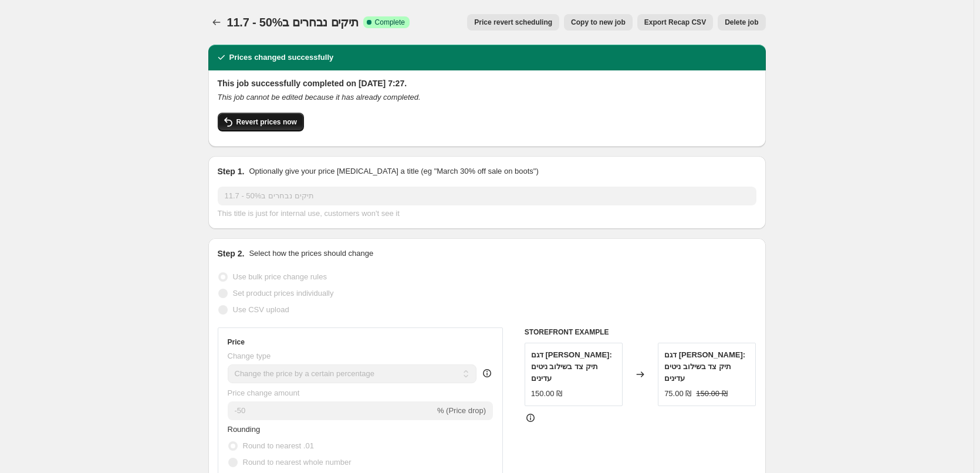  I want to click on strike: 150.00 ₪, so click(711, 394).